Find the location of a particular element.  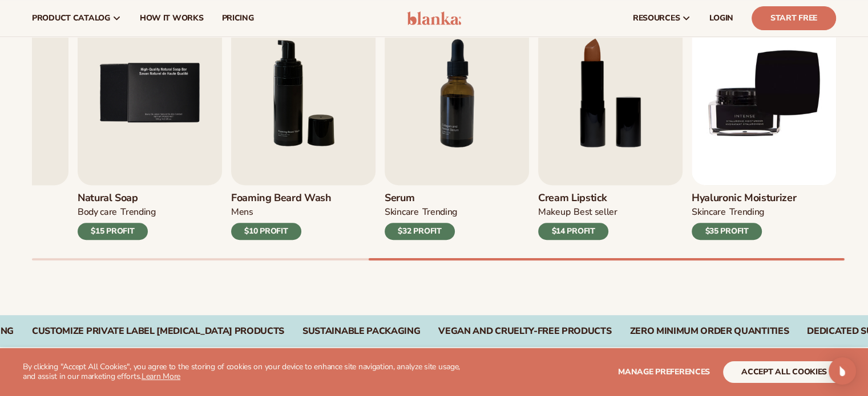

a: 5 / 9 is located at coordinates (150, 120).